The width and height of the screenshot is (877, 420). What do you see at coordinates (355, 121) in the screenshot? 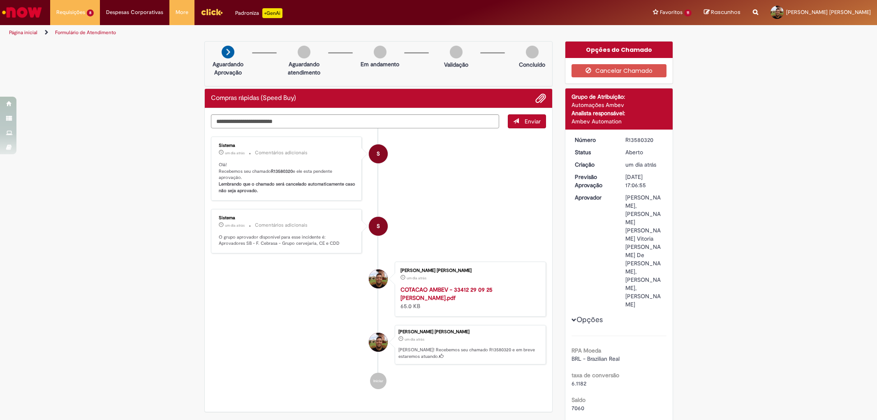
I see `textarea: Digite sua mensagem aqui...` at bounding box center [355, 121].